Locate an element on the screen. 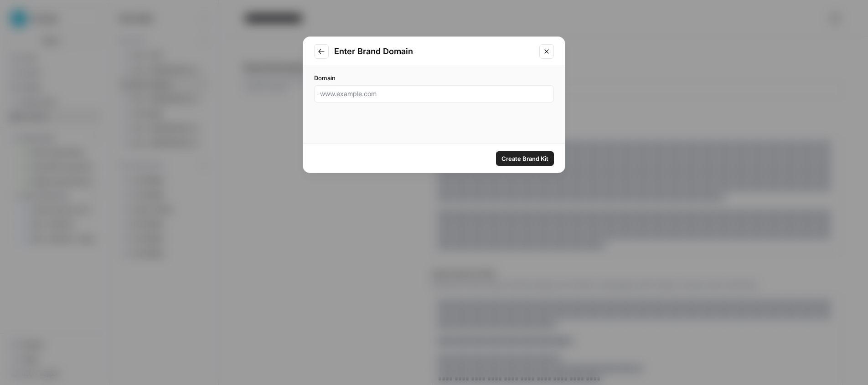 This screenshot has width=868, height=385. span: Create Brand Kit is located at coordinates (525, 158).